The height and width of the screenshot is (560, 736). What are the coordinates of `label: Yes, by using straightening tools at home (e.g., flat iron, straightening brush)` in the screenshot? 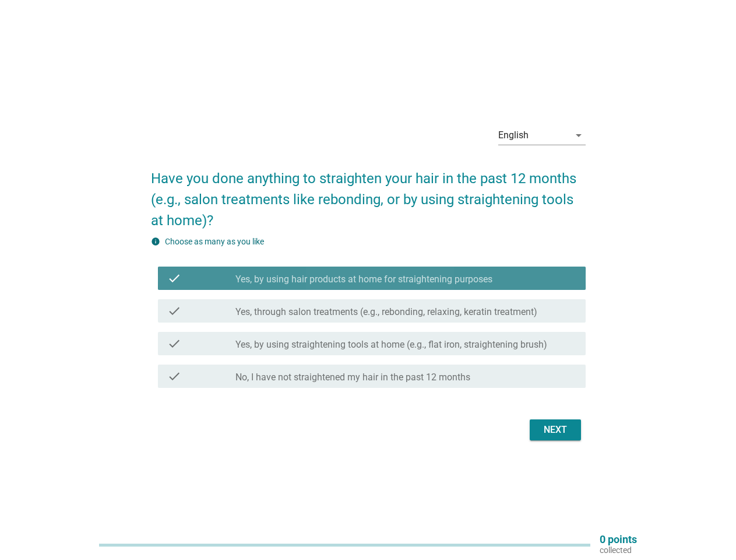 It's located at (391, 345).